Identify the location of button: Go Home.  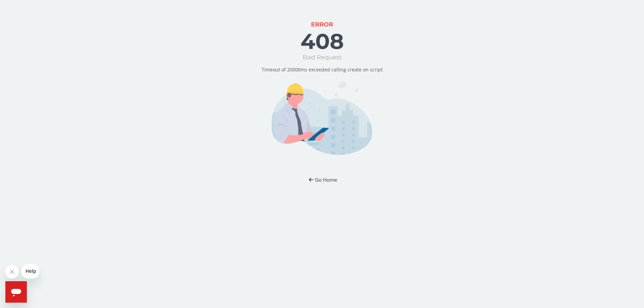
(322, 180).